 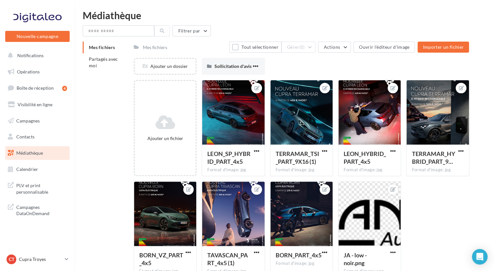 What do you see at coordinates (37, 169) in the screenshot?
I see `a: Calendrier` at bounding box center [37, 169].